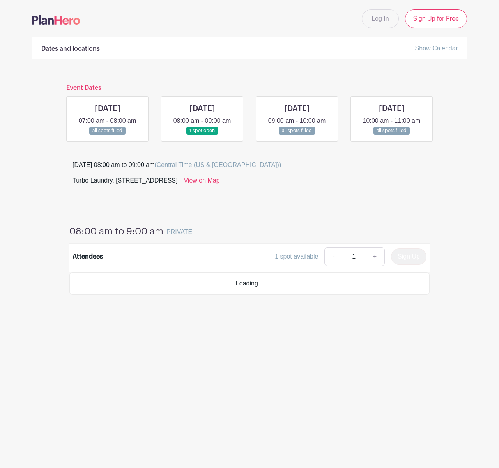  I want to click on div: 1 spot available, so click(297, 257).